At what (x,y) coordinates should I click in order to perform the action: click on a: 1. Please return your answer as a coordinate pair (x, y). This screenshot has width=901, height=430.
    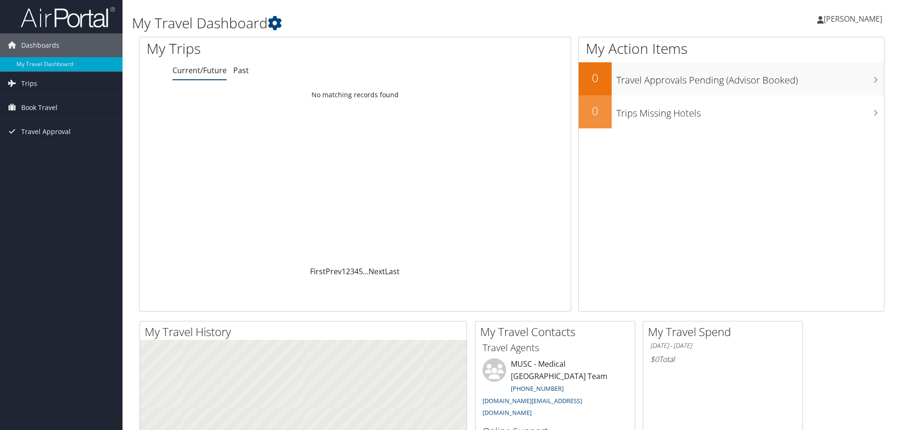
    Looking at the image, I should click on (344, 271).